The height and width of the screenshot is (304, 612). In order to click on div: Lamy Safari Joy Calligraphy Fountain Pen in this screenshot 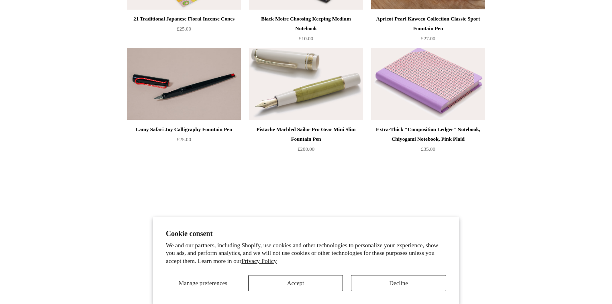, I will do `click(184, 129)`.